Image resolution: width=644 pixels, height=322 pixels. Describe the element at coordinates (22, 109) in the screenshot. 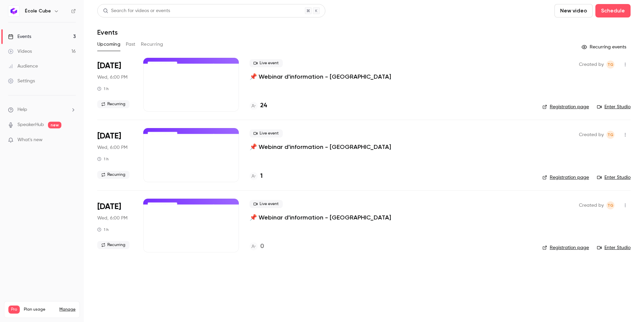

I see `span: Help` at that location.